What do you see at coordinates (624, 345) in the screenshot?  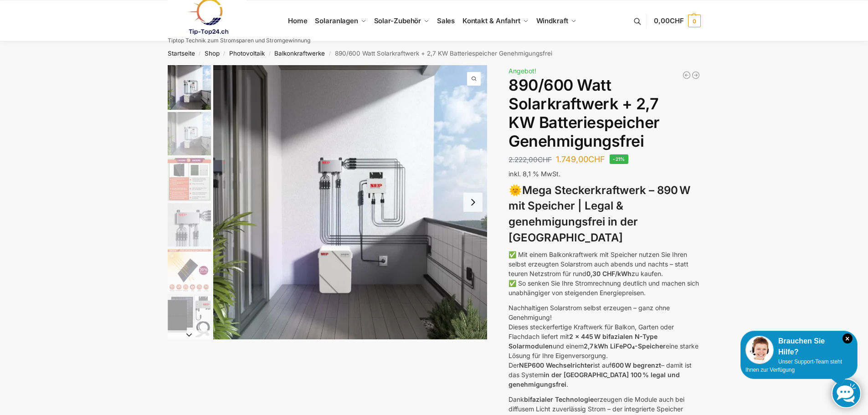 I see `strong: 2,7 kWh LiFePO₄-Speicher` at bounding box center [624, 345].